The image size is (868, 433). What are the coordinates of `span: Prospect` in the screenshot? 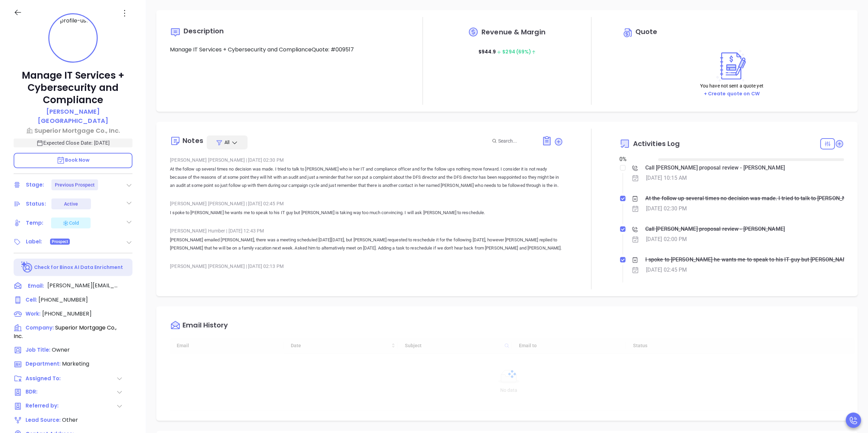 It's located at (60, 242).